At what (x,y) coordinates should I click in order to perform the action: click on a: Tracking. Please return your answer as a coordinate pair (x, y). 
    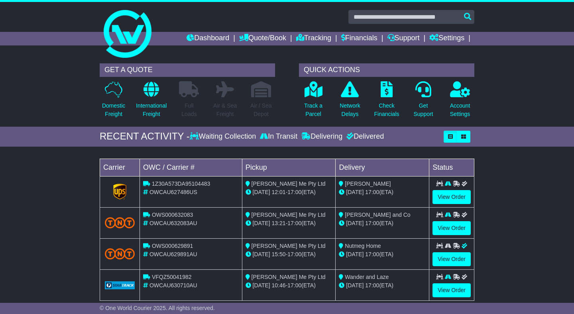
    Looking at the image, I should click on (314, 39).